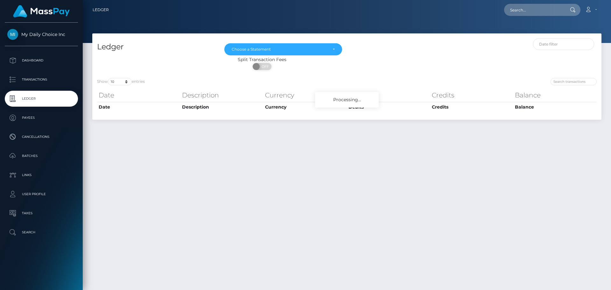 The image size is (611, 290). Describe the element at coordinates (41, 175) in the screenshot. I see `p: Links` at that location.